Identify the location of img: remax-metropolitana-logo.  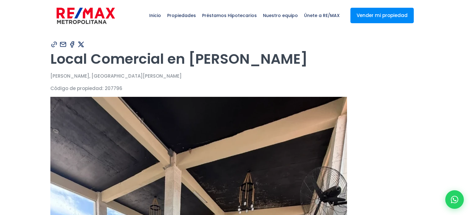
(86, 16).